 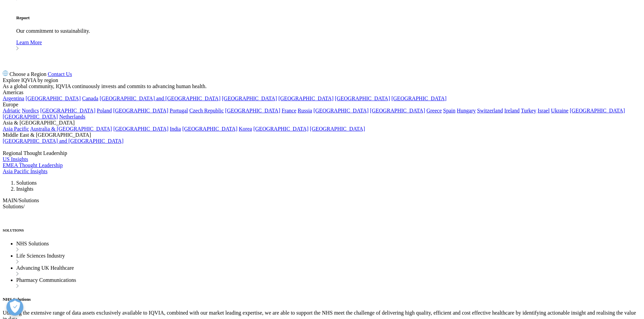 I want to click on div: Regional Thought Leadership, so click(x=322, y=153).